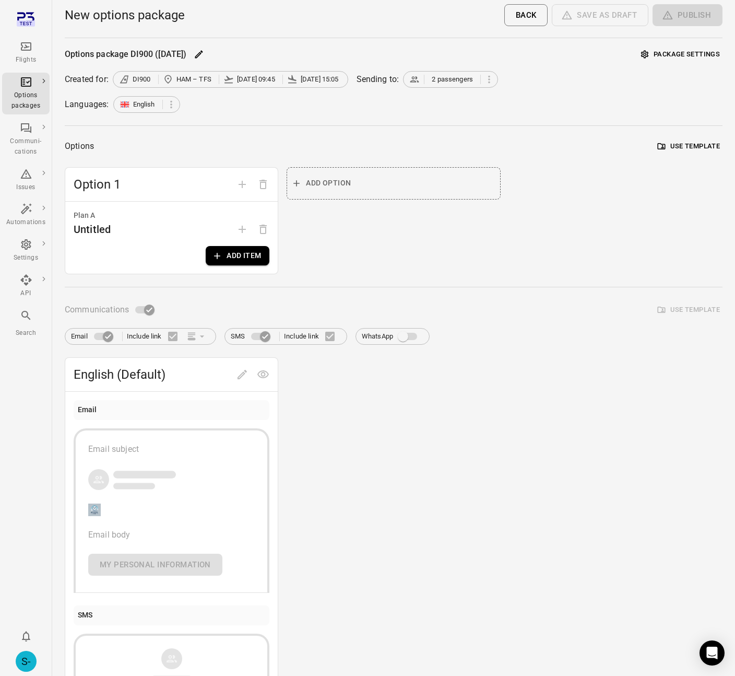 This screenshot has width=735, height=676. I want to click on div: Created for:, so click(87, 79).